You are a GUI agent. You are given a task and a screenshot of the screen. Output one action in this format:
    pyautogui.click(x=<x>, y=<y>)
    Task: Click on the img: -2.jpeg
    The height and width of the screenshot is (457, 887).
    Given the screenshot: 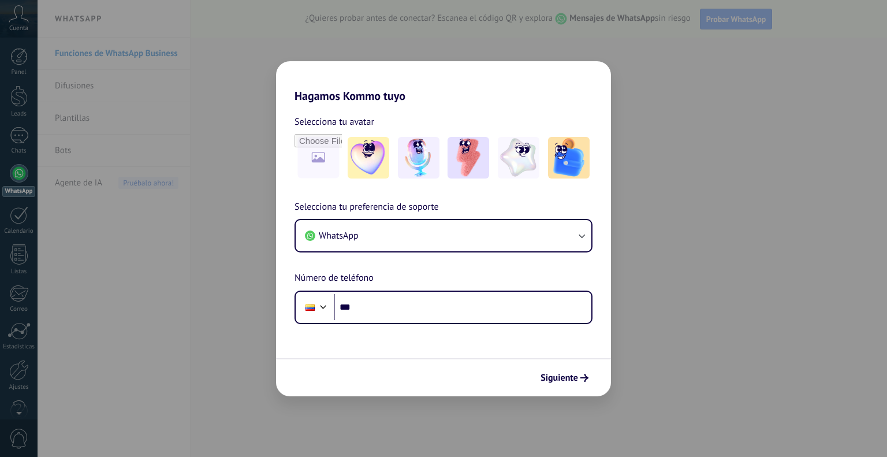 What is the action you would take?
    pyautogui.click(x=418, y=158)
    